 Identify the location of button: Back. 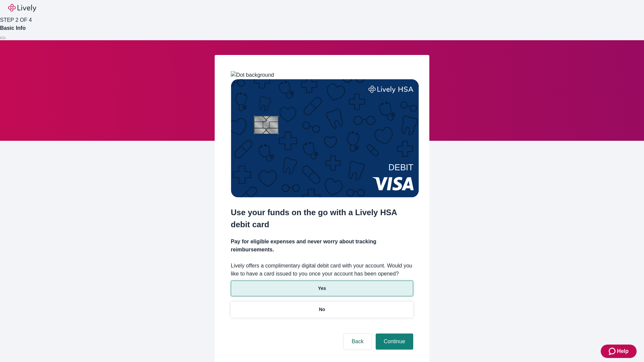
(358, 342).